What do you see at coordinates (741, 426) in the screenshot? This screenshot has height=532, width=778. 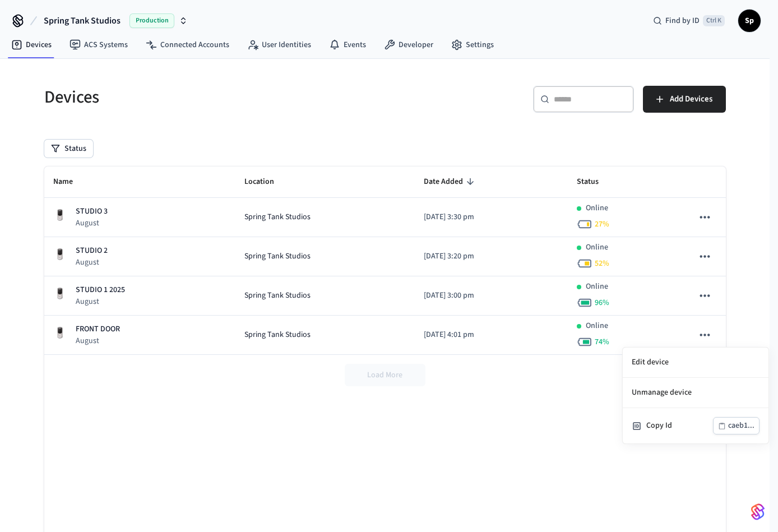 I see `div: caeb1...` at bounding box center [741, 426].